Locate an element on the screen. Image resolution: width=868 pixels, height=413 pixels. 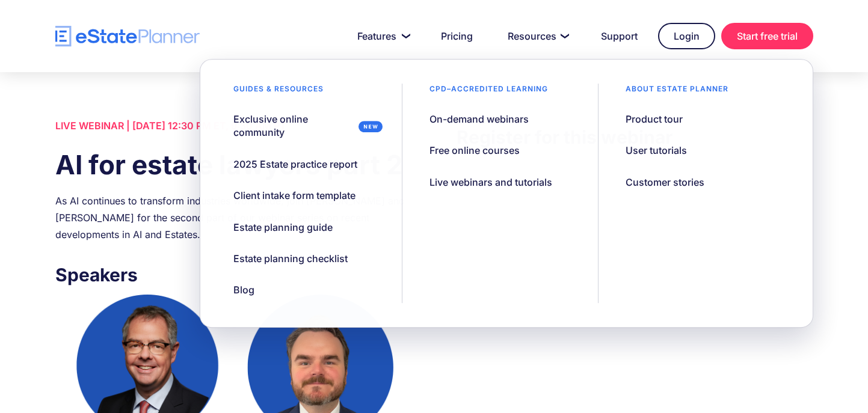
a: Product tour is located at coordinates (654, 119).